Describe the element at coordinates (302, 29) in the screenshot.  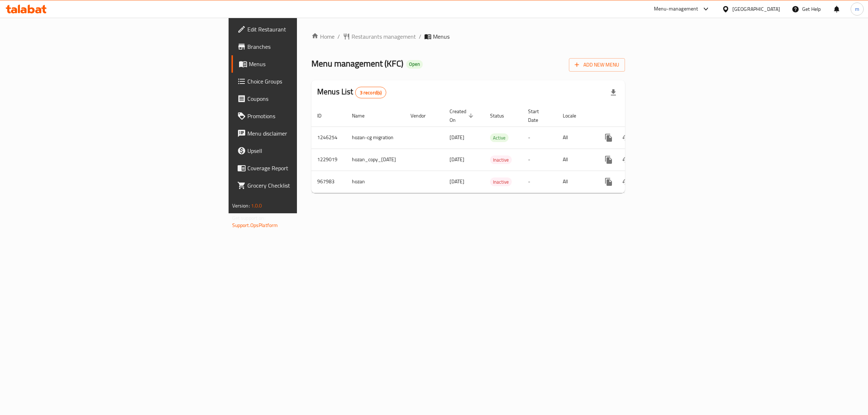
I see `a: Edit Restaurant` at that location.